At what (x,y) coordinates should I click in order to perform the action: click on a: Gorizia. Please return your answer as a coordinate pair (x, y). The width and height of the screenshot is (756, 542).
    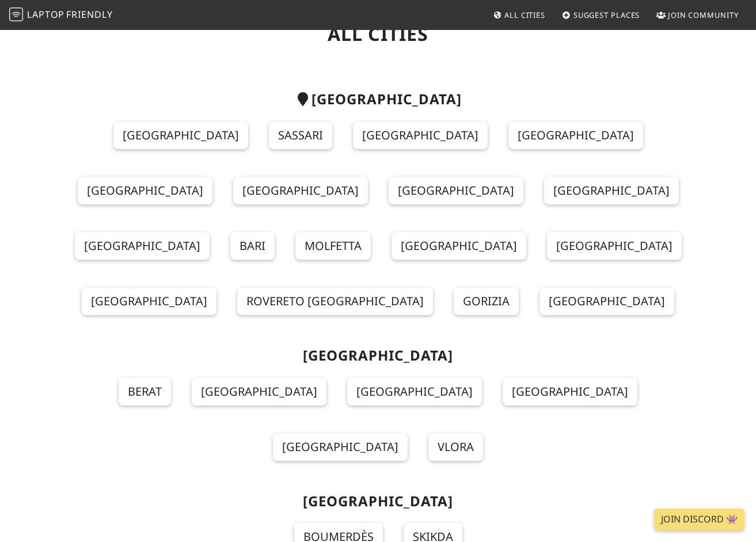
    Looking at the image, I should click on (486, 301).